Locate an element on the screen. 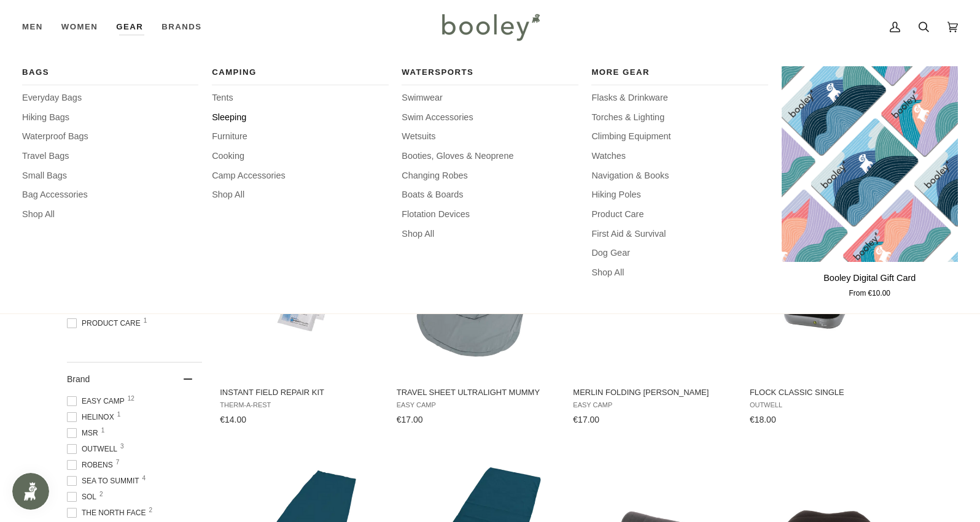 This screenshot has width=980, height=522. span: More Gear is located at coordinates (679, 72).